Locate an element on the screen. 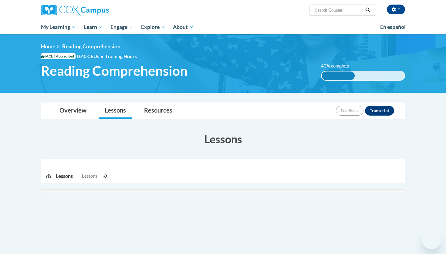 The image size is (446, 254). div: Main menu is located at coordinates (223, 27).